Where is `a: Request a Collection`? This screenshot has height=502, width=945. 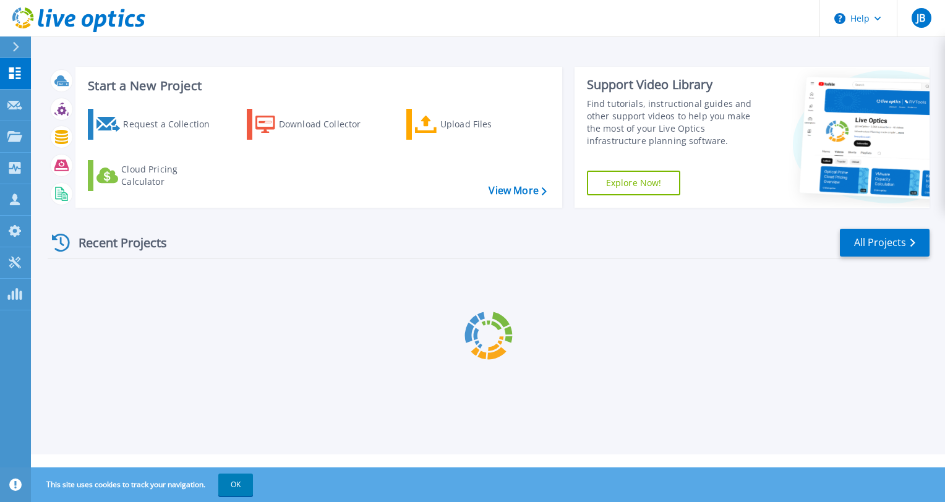 a: Request a Collection is located at coordinates (156, 124).